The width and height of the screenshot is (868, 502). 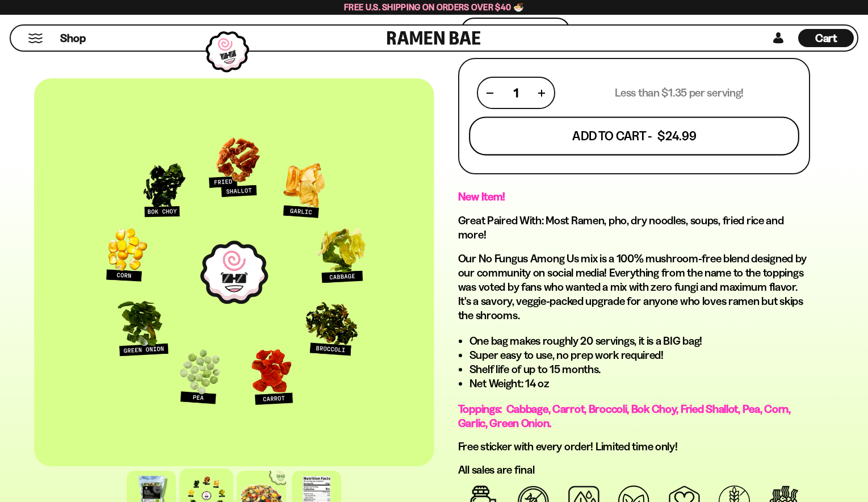 I want to click on span: Cart, so click(x=826, y=38).